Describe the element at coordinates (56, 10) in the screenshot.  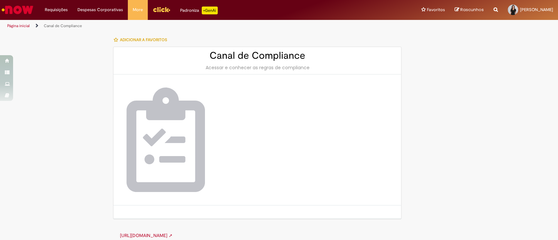
I see `span: Requisições` at that location.